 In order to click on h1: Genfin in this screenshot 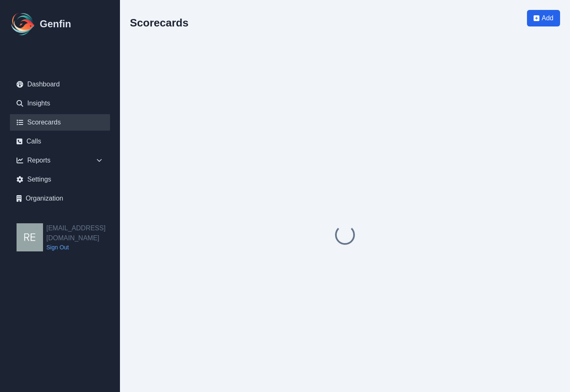, I will do `click(55, 24)`.